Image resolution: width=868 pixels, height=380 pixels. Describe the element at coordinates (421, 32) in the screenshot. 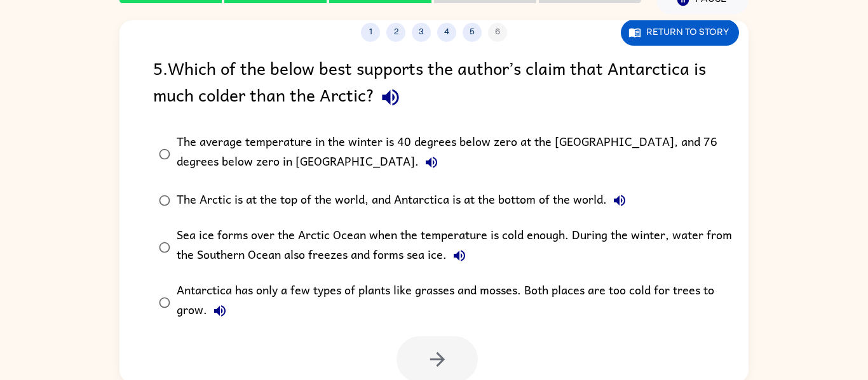

I see `button: 3` at that location.